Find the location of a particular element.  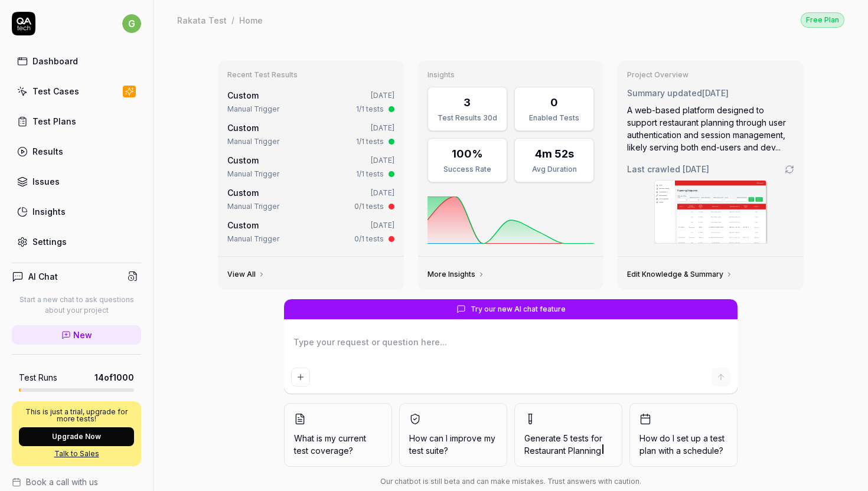

span: What is my current test coverage? is located at coordinates (338, 445).